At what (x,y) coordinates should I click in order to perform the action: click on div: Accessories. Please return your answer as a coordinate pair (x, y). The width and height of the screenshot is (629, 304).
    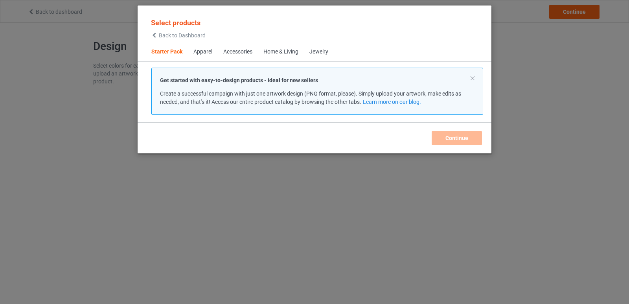
    Looking at the image, I should click on (238, 52).